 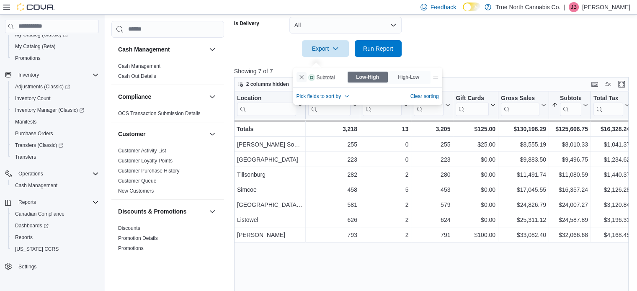 What do you see at coordinates (32, 226) in the screenshot?
I see `span: Dashboards` at bounding box center [32, 226].